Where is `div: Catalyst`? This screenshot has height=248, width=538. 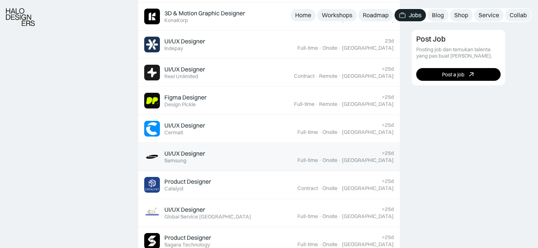
div: Catalyst is located at coordinates (174, 188).